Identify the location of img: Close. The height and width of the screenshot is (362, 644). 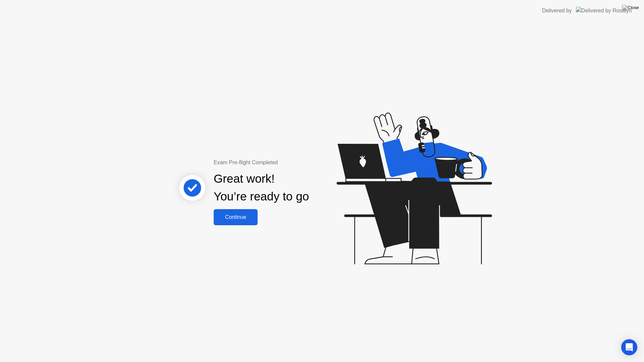
(630, 8).